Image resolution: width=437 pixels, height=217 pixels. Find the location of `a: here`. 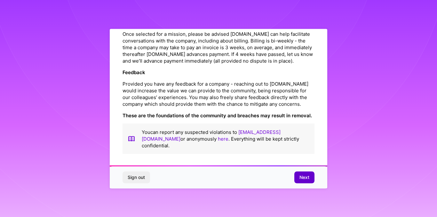

a: here is located at coordinates (223, 139).